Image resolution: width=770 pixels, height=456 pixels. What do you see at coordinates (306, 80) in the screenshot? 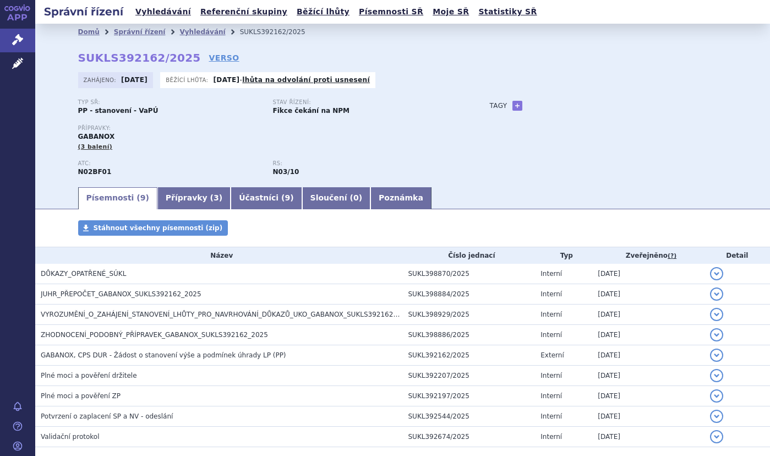
I see `a: lhůta na odvolání proti usnesení` at bounding box center [306, 80].